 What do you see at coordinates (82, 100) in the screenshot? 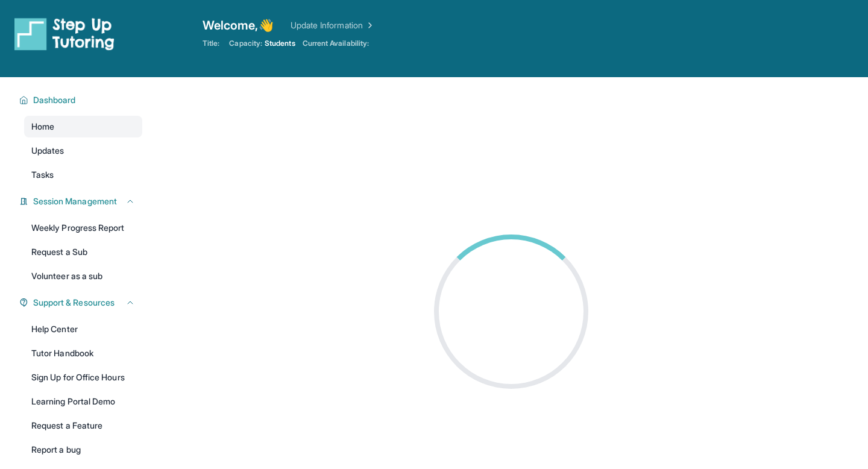
I see `button: Dashboard` at bounding box center [82, 100].